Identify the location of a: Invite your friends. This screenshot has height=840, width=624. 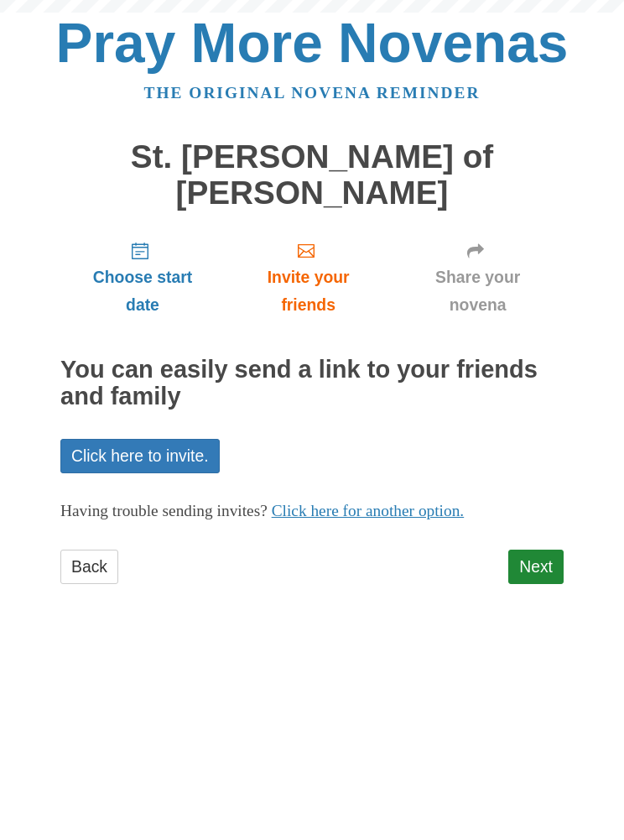
(308, 277).